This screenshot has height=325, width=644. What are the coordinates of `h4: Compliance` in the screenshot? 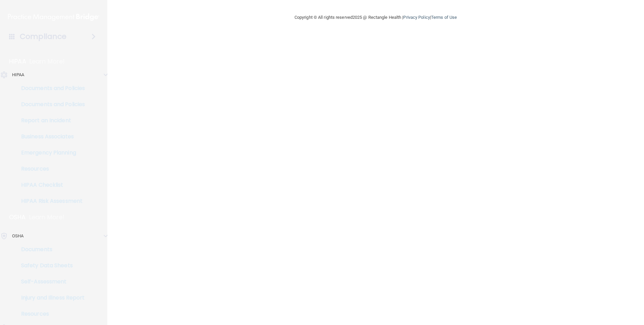 It's located at (43, 36).